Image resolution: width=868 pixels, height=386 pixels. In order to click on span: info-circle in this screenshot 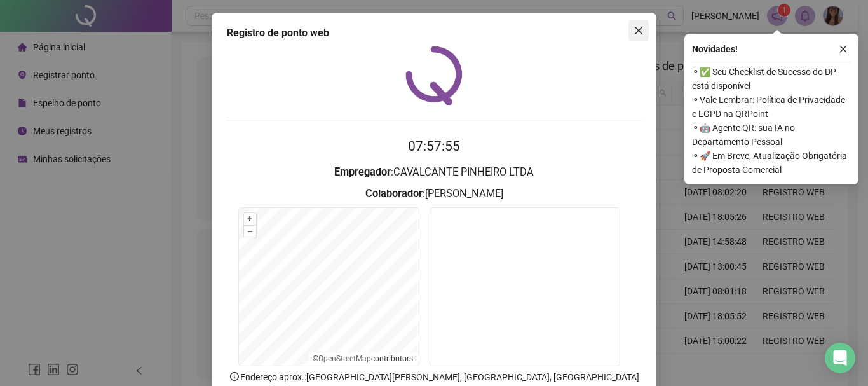, I will do `click(235, 376)`.